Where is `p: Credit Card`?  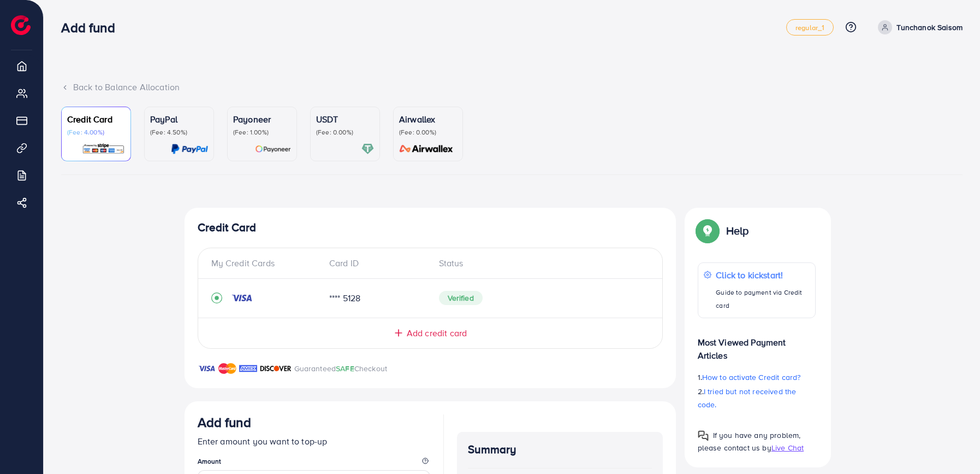
p: Credit Card is located at coordinates (96, 119).